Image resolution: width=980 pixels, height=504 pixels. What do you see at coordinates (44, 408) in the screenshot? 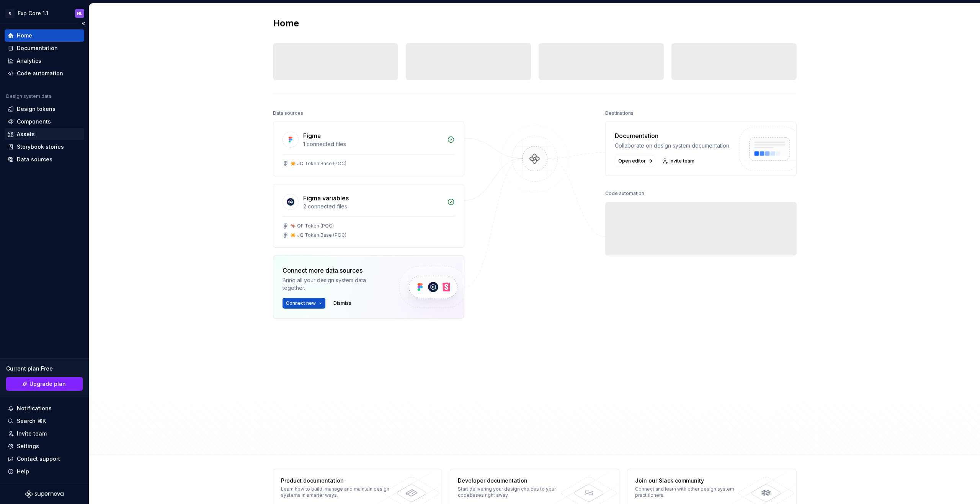
I see `button: Notifications` at bounding box center [44, 408].